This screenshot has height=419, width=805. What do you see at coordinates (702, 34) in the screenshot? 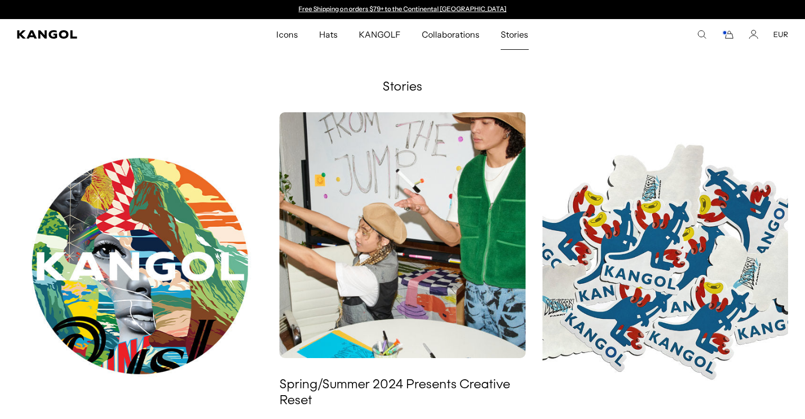
I see `summary: Search here` at bounding box center [702, 34].